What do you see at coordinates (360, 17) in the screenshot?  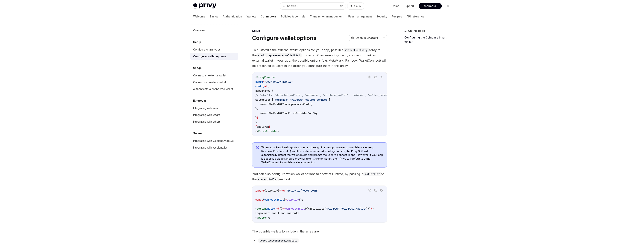 I see `a: User management` at bounding box center [360, 17].